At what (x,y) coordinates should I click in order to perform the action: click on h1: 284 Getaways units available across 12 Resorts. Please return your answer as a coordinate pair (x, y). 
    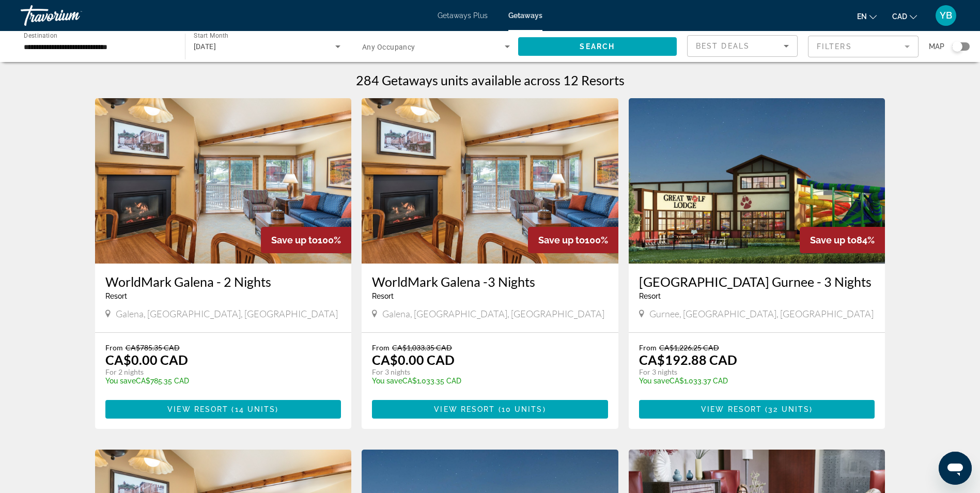
    Looking at the image, I should click on (490, 80).